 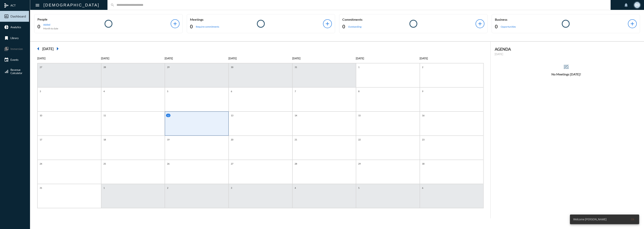 I want to click on span: Ok, so click(x=632, y=219).